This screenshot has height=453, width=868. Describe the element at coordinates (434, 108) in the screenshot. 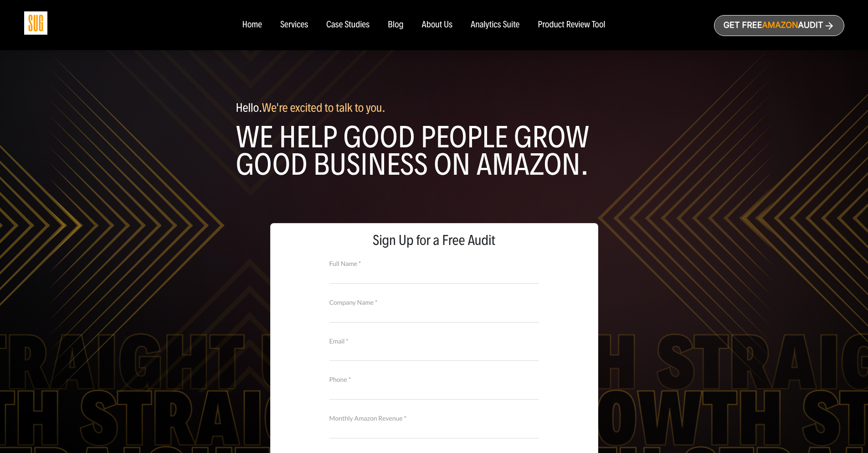

I see `p: Hello.` at that location.